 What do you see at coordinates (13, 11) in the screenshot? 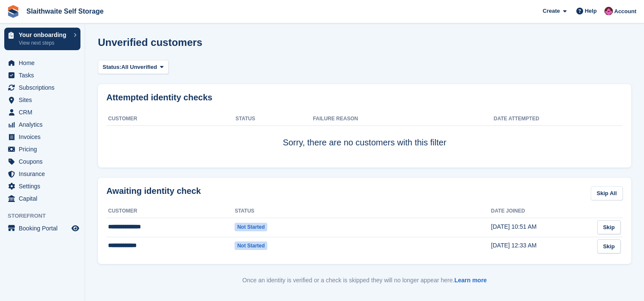
I see `img: stora-icon-8386f47178a22dfd0bd8f6a31ec36ba5ce8667c1dd55bd0f319d3a0aa187defe.svg` at bounding box center [13, 11].